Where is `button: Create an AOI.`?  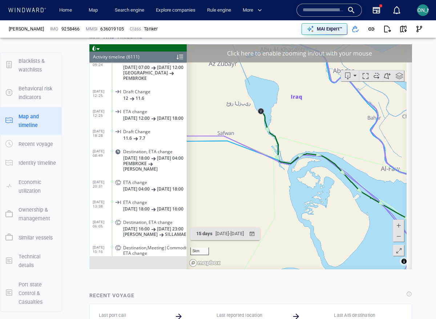 button: Create an AOI. is located at coordinates (298, 32).